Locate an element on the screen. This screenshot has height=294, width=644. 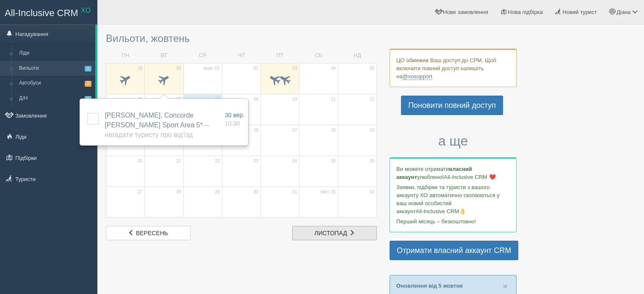
span: Нове замовлення is located at coordinates (465, 12).